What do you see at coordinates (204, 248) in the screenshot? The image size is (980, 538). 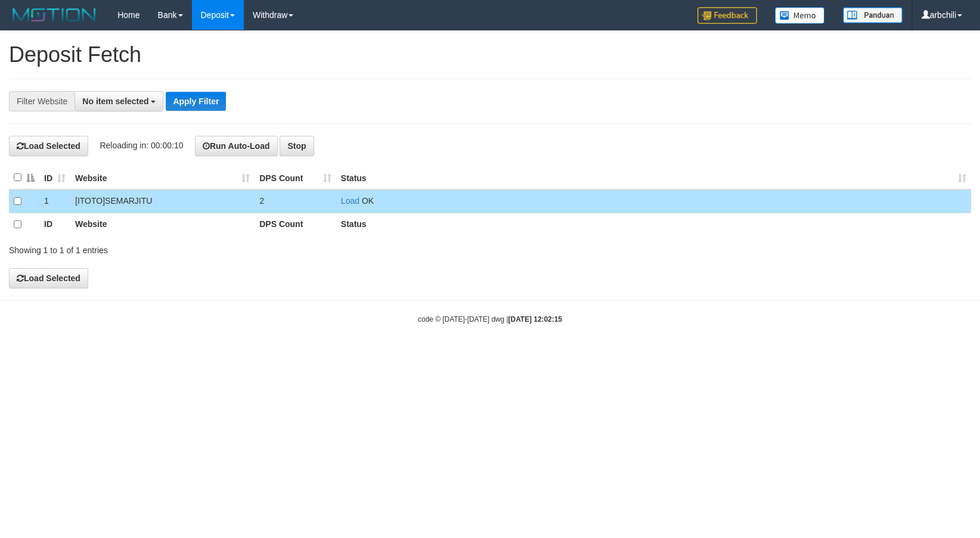 I see `div: Showing 1 to 1 of 1 entries` at bounding box center [204, 248].